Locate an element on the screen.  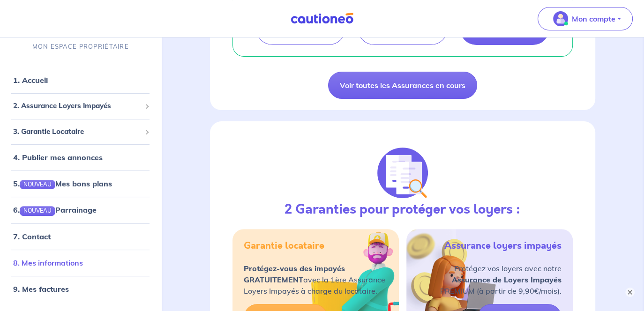
div: 8. Mes informations is located at coordinates (81, 263).